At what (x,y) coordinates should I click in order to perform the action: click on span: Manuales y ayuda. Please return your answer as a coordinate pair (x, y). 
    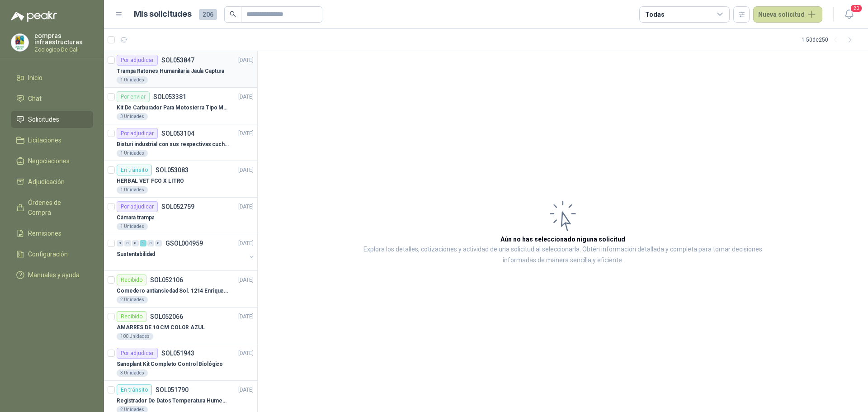
    Looking at the image, I should click on (54, 275).